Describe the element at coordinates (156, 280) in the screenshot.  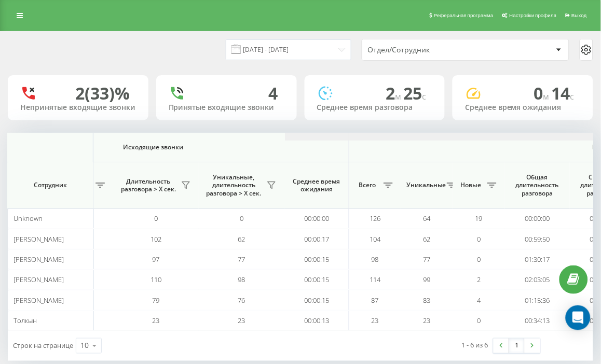
I see `span: 110` at that location.